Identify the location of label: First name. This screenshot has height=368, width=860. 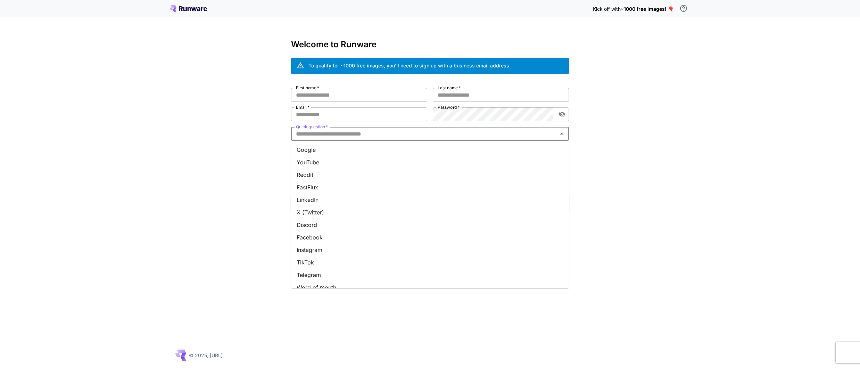
(307, 88).